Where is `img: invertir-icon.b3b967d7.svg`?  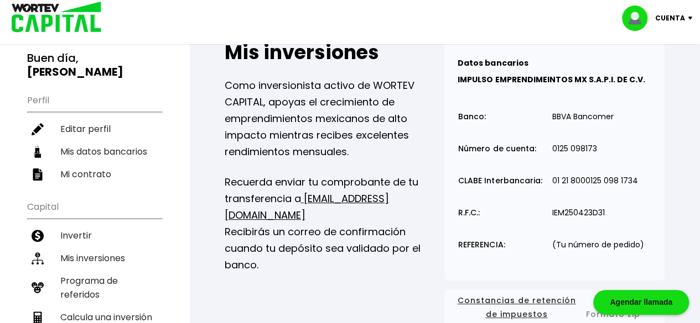 img: invertir-icon.b3b967d7.svg is located at coordinates (38, 236).